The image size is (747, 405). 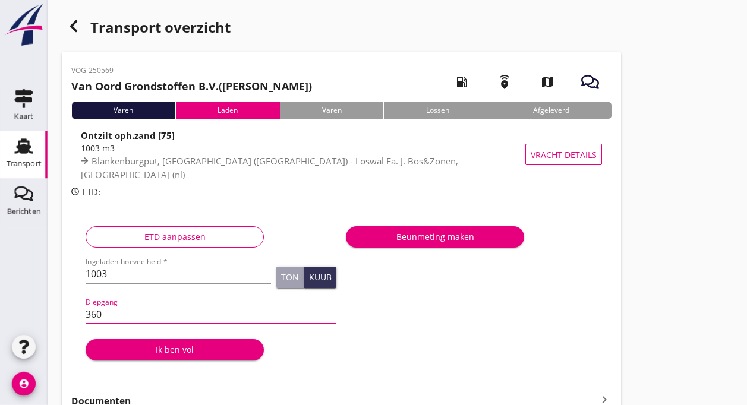 What do you see at coordinates (320, 277) in the screenshot?
I see `div: Kuub` at bounding box center [320, 277].